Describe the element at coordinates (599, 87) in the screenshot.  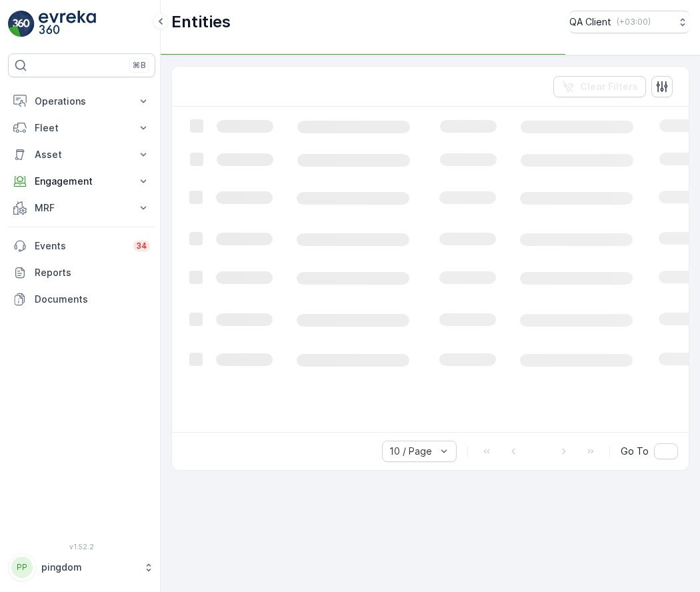
I see `button: Clear Filters` at that location.